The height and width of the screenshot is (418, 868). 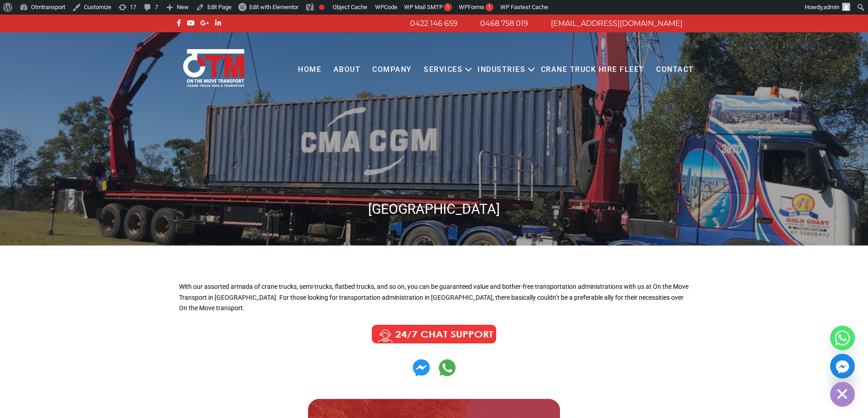 What do you see at coordinates (392, 69) in the screenshot?
I see `a: COMPANY` at bounding box center [392, 69].